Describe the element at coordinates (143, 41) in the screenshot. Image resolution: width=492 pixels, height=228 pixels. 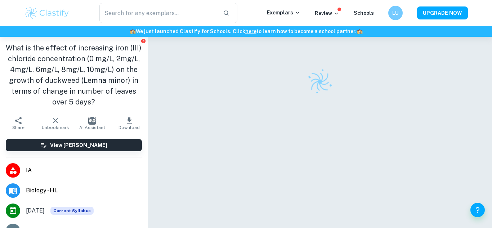
I see `button: Report issue` at that location.